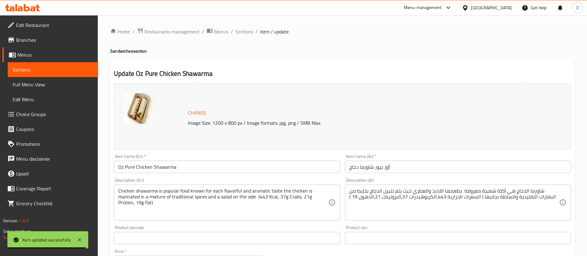  I want to click on a: Branches, so click(50, 40).